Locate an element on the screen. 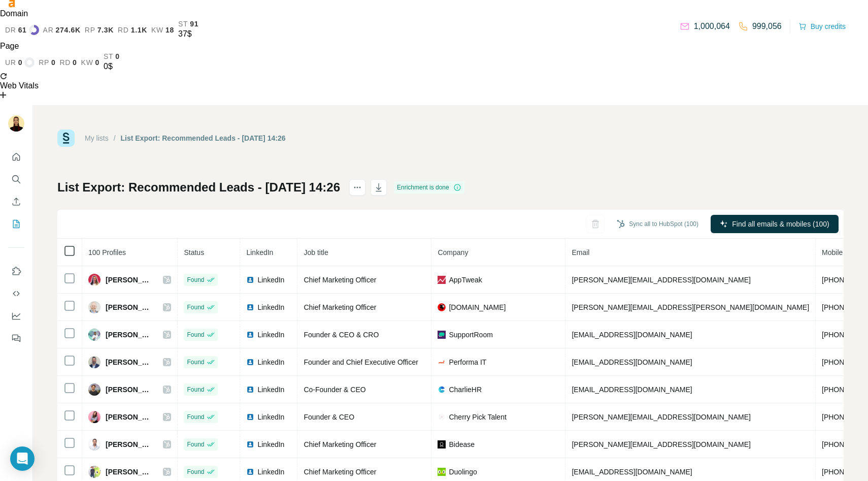 The width and height of the screenshot is (868, 481). span: 91 is located at coordinates (194, 24).